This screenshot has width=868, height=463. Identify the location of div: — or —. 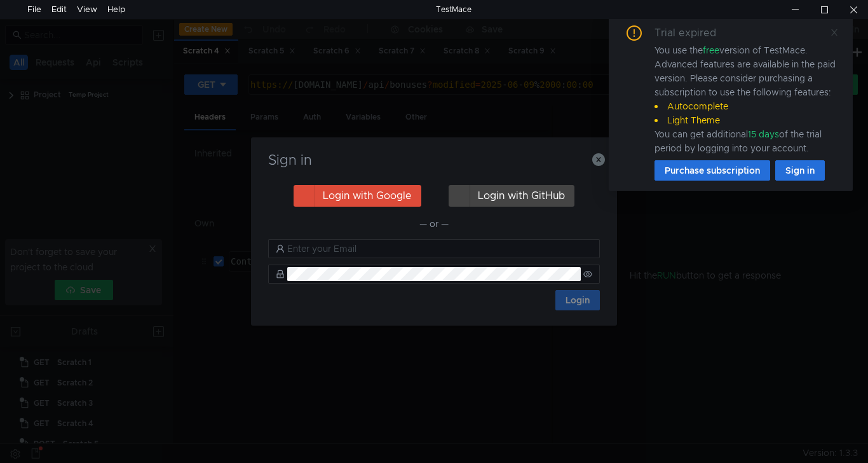
(434, 224).